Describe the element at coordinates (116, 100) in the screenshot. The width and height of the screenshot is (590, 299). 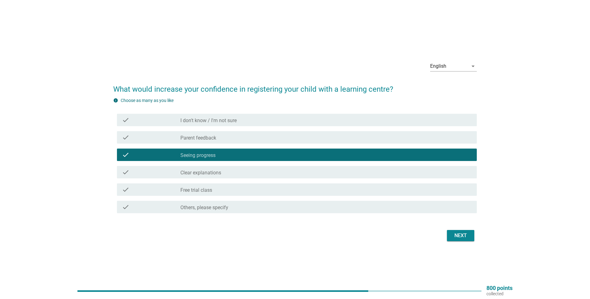
I see `i: info` at that location.